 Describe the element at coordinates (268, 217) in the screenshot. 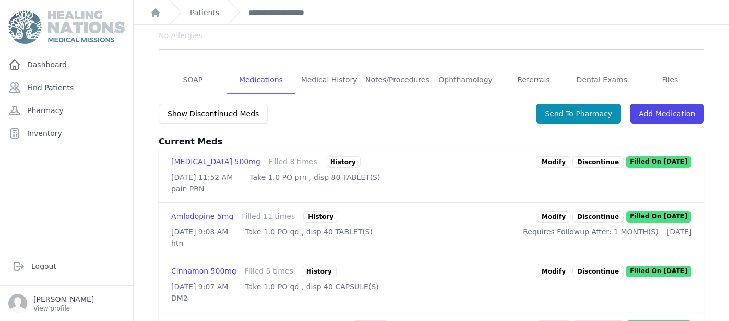

I see `div: Filled 11 times` at that location.